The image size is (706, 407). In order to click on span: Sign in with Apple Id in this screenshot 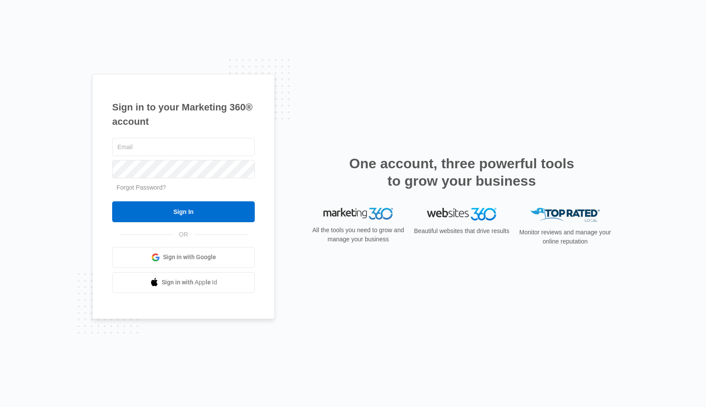, I will do `click(190, 282)`.